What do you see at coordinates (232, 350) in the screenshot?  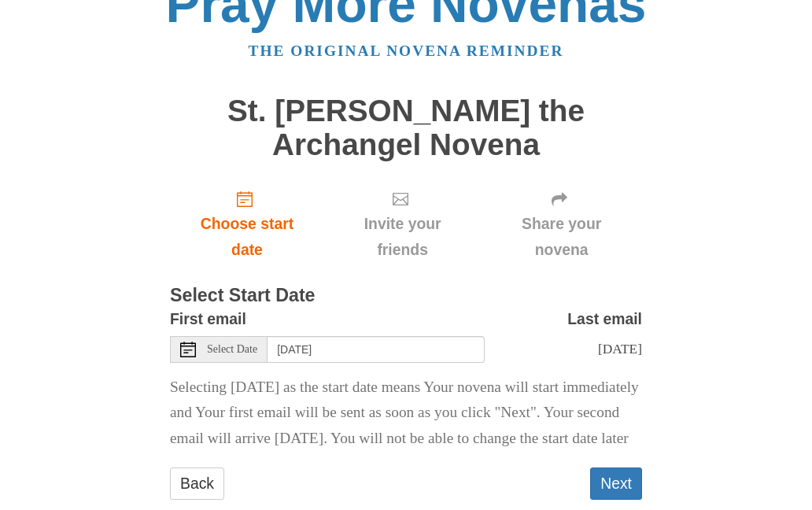 I see `span: Select Date` at bounding box center [232, 350].